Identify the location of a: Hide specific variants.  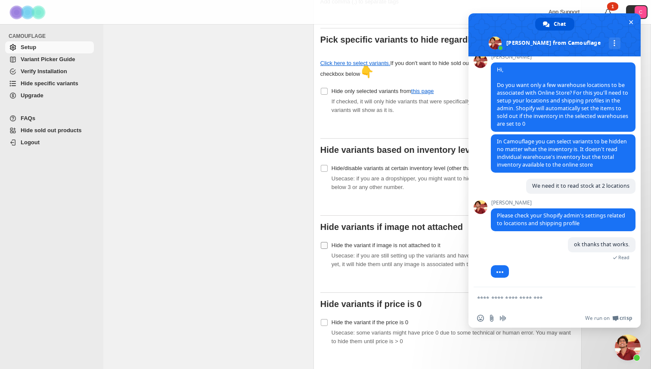
(50, 84).